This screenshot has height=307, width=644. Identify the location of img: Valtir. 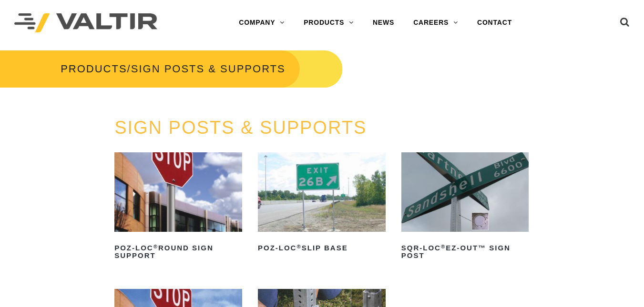
(86, 23).